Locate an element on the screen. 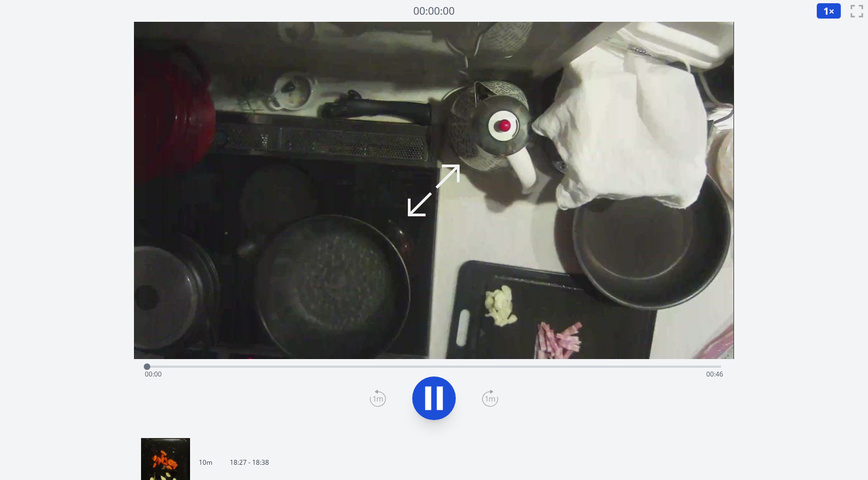 The image size is (868, 480). span: 00:46 is located at coordinates (714, 374).